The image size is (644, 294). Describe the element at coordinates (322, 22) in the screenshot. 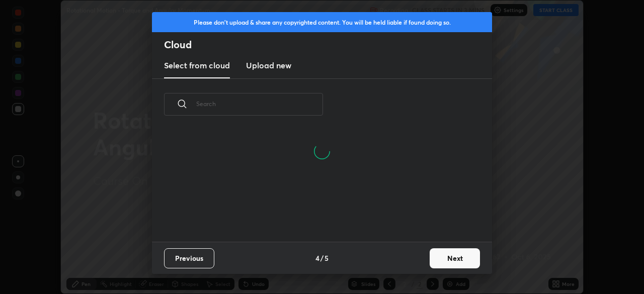

I see `div: Please don't upload & share any copyrighted content. You will be held liable if found doing so.` at that location.